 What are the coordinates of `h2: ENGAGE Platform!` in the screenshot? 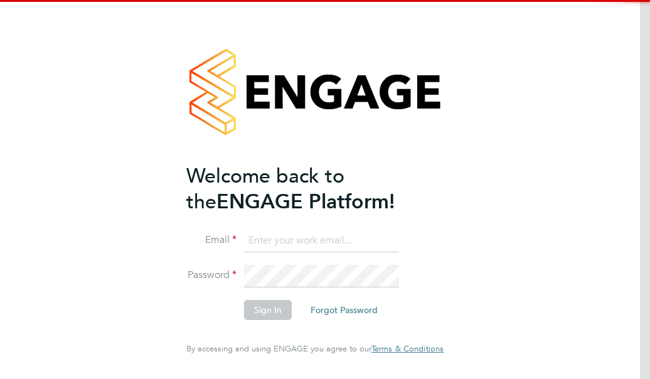 It's located at (309, 189).